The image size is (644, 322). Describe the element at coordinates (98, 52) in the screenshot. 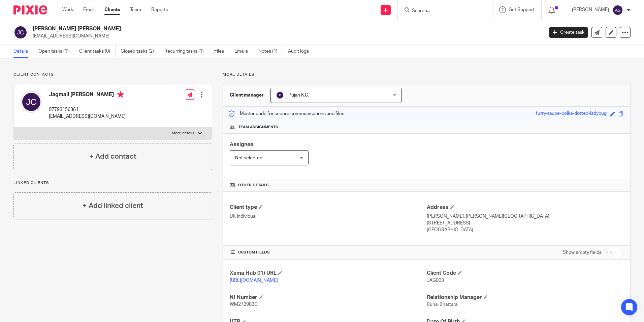

I see `a: Client tasks (0)` at that location.